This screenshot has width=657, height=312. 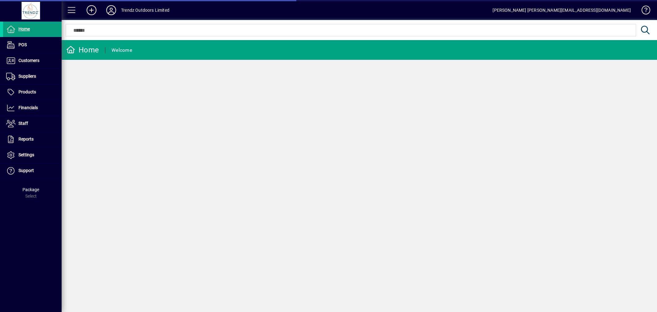 I want to click on a: Products, so click(x=32, y=92).